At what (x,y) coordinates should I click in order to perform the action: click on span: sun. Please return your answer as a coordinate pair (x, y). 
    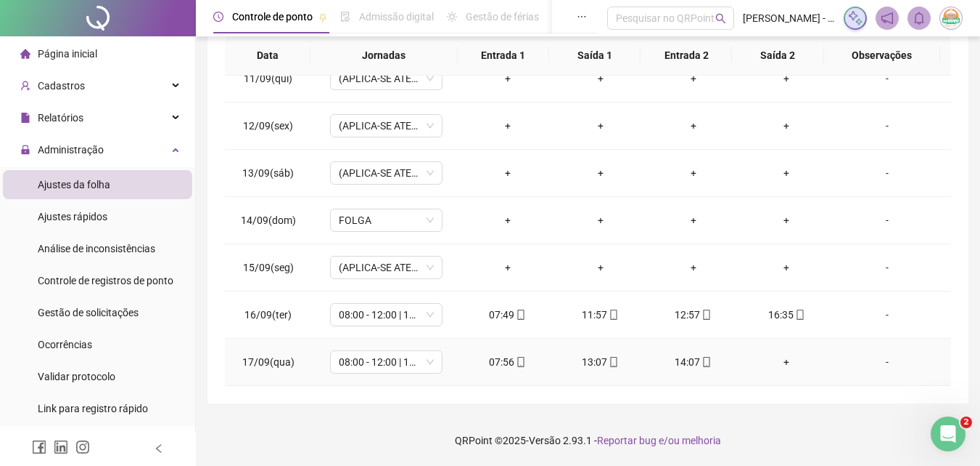
    Looking at the image, I should click on (452, 17).